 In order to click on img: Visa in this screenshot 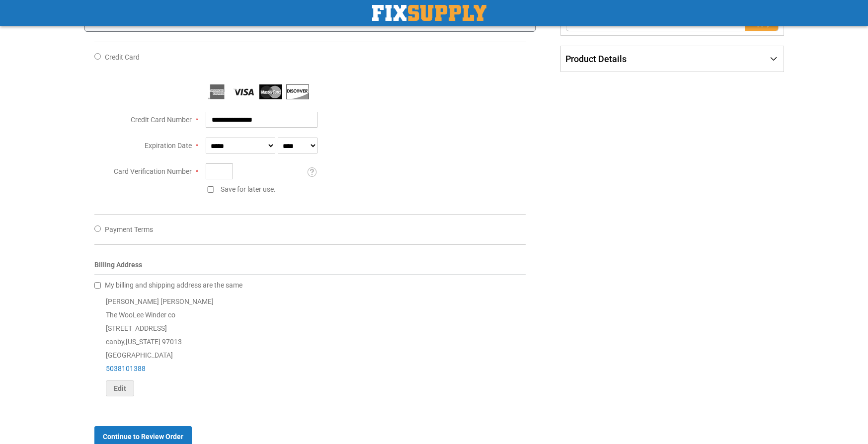, I will do `click(244, 92)`.